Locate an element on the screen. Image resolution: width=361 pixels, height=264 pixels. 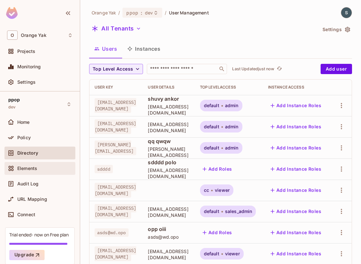
span: Monitoring is located at coordinates (29, 67).